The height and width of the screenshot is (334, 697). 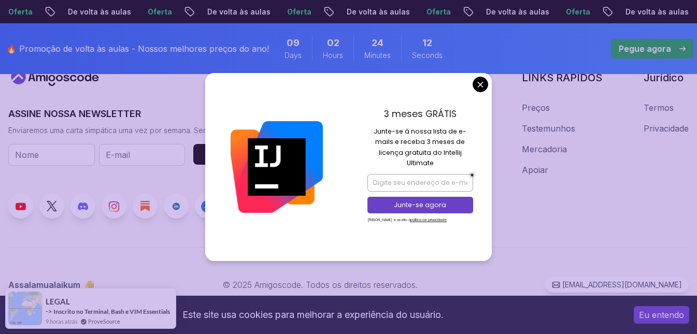 I want to click on button: Enviar, so click(x=217, y=154).